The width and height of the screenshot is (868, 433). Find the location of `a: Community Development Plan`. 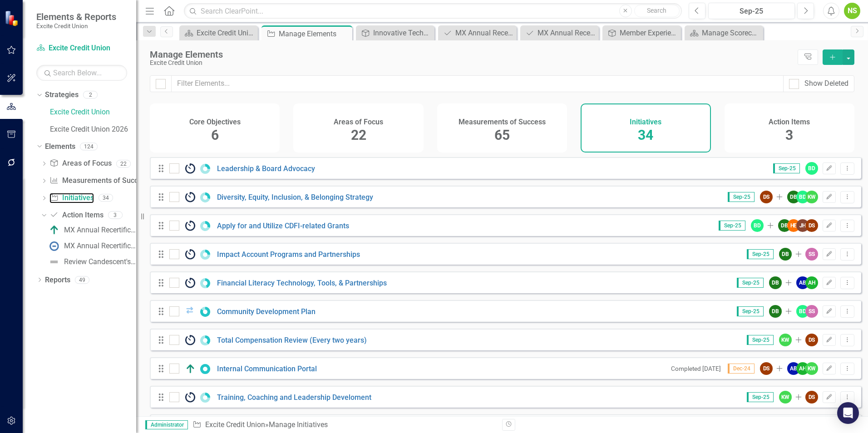

a: Community Development Plan is located at coordinates (266, 311).